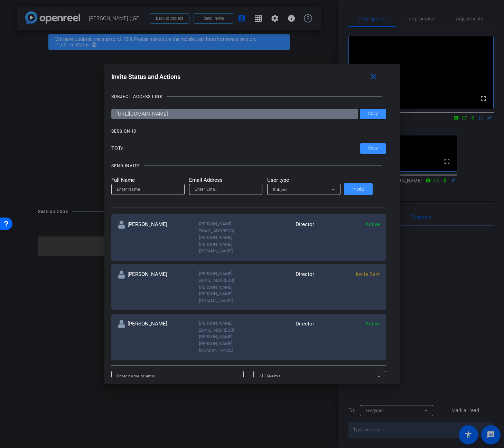  What do you see at coordinates (270, 376) in the screenshot?
I see `span: All Teams` at bounding box center [270, 376].